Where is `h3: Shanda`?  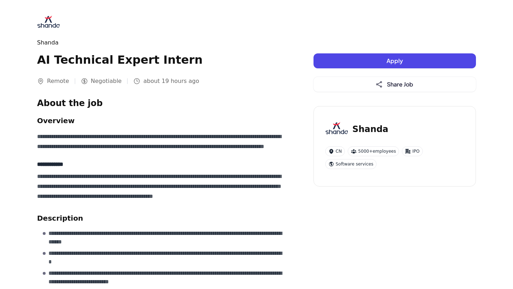
h3: Shanda is located at coordinates (370, 129).